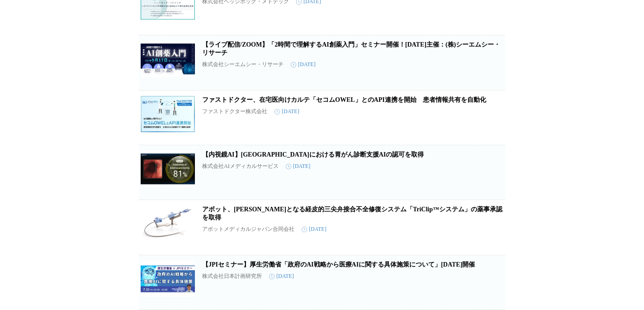 This screenshot has width=644, height=310. What do you see at coordinates (168, 169) in the screenshot?
I see `img: 【内視鏡AI】タイにおける胃がん診断支援AIの認可を取得` at bounding box center [168, 169].